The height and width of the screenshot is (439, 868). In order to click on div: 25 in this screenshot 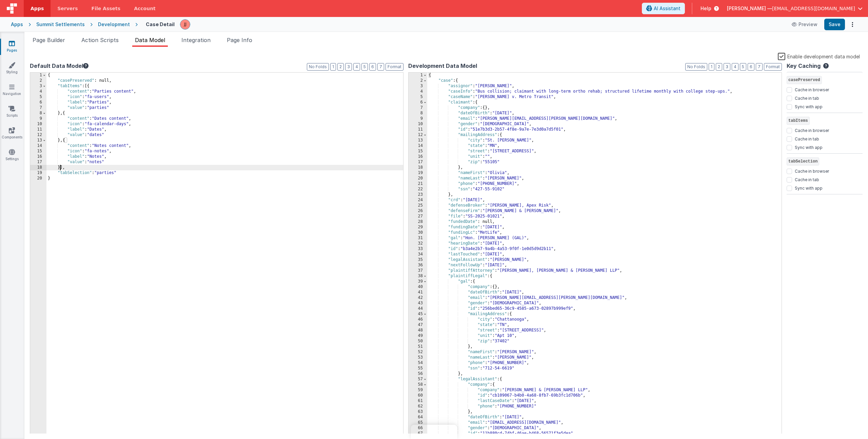, I will do `click(418, 205)`.